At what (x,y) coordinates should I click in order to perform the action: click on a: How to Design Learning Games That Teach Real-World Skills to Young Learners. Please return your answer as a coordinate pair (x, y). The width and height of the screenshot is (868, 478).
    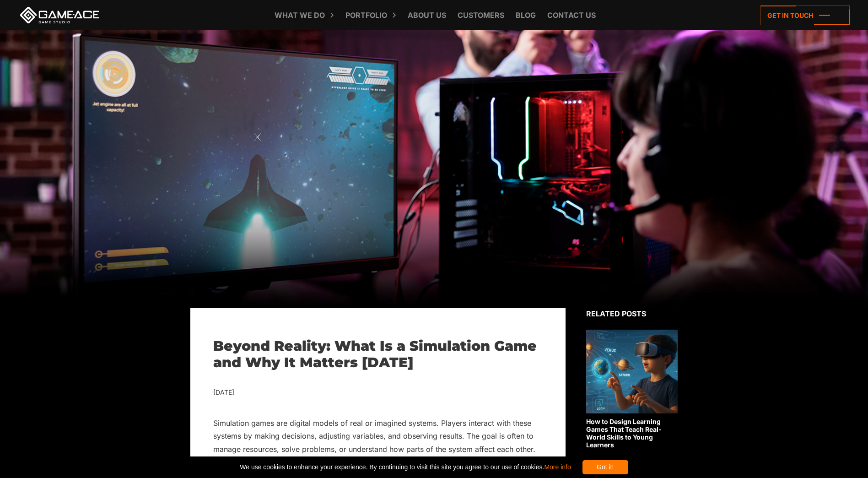
    Looking at the image, I should click on (632, 389).